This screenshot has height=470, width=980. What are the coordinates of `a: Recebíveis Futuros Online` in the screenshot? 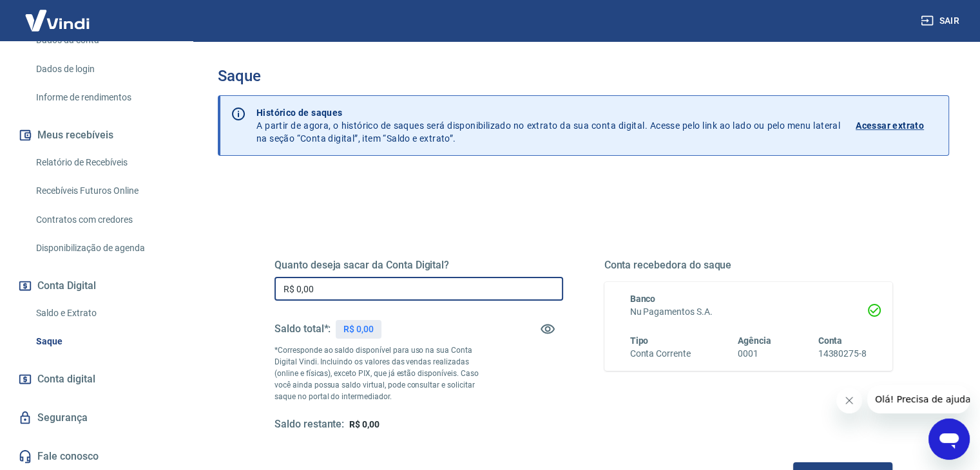 It's located at (104, 190).